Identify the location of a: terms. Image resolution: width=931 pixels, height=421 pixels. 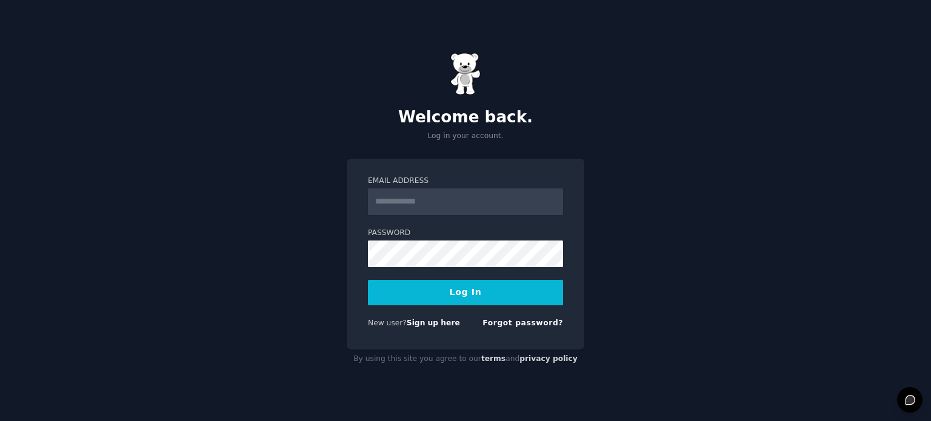
(493, 359).